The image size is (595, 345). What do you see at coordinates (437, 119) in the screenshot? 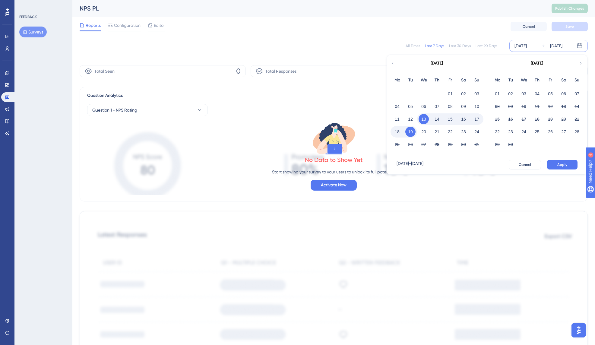
I see `button: 14` at bounding box center [437, 119].